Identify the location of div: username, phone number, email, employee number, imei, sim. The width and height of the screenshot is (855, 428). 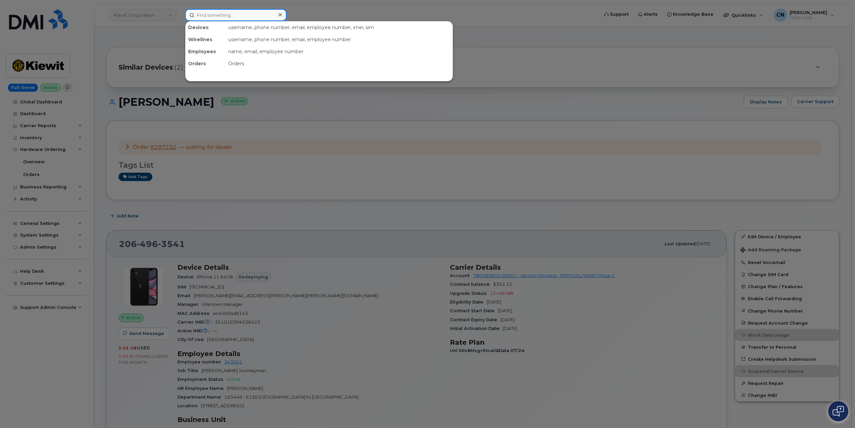
(339, 27).